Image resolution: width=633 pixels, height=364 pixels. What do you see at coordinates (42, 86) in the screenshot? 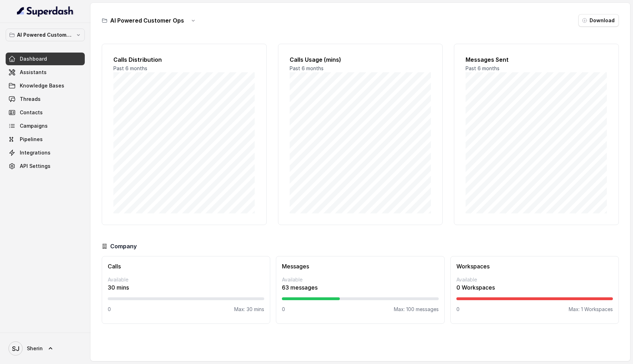
I see `span: Knowledge Bases` at bounding box center [42, 86].